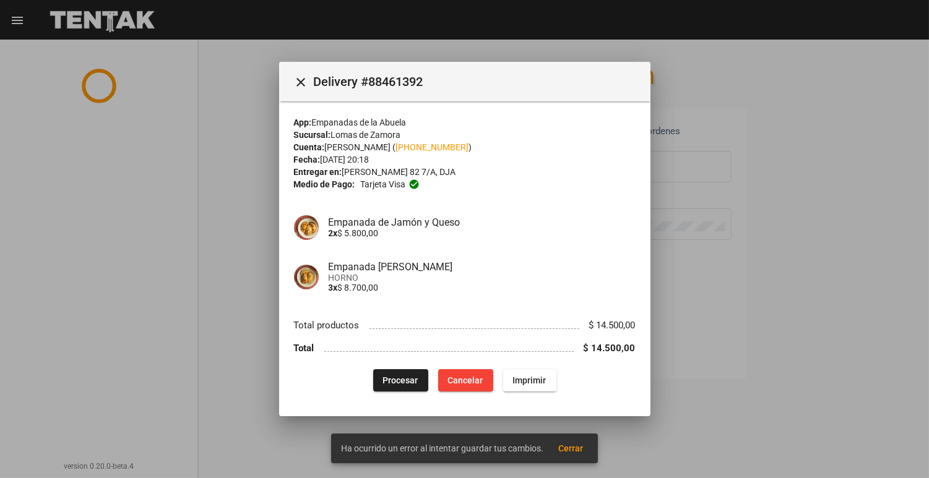 This screenshot has width=929, height=478. Describe the element at coordinates (306, 277) in the screenshot. I see `img: f753fea7-0f09-41b3-9a9e-ddb84fc3b359.jpg` at that location.